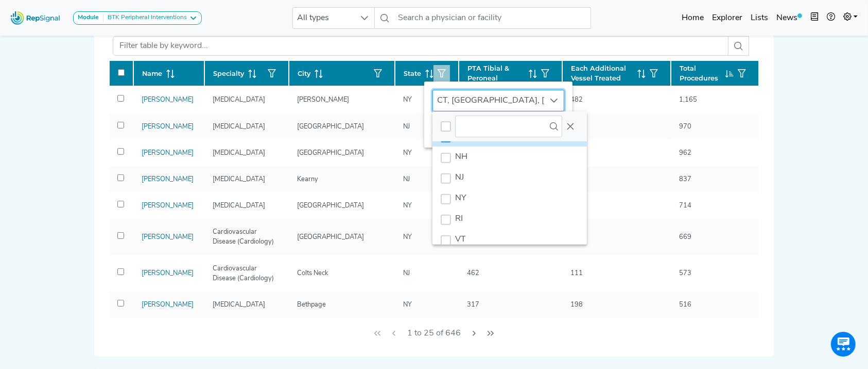 The image size is (868, 369). What do you see at coordinates (308, 179) in the screenshot?
I see `div: Kearny` at bounding box center [308, 179].